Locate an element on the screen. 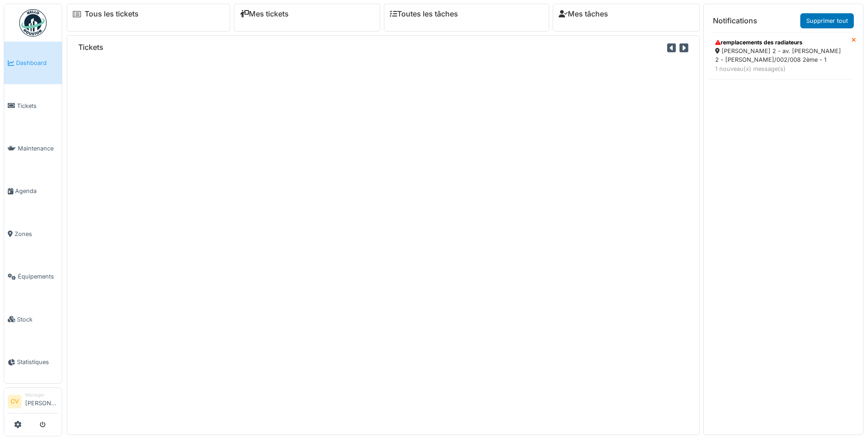 The height and width of the screenshot is (440, 868). a: Dashboard is located at coordinates (33, 62).